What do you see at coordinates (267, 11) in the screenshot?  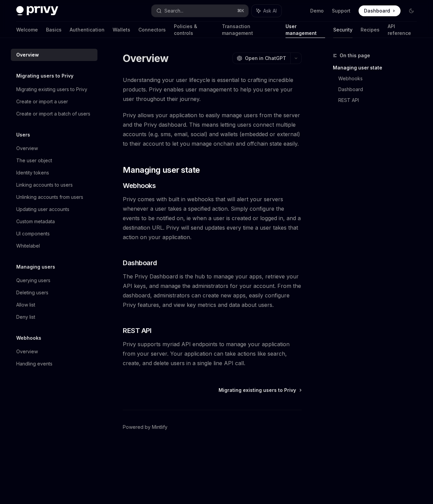 I see `button: Ask AI` at bounding box center [267, 11].